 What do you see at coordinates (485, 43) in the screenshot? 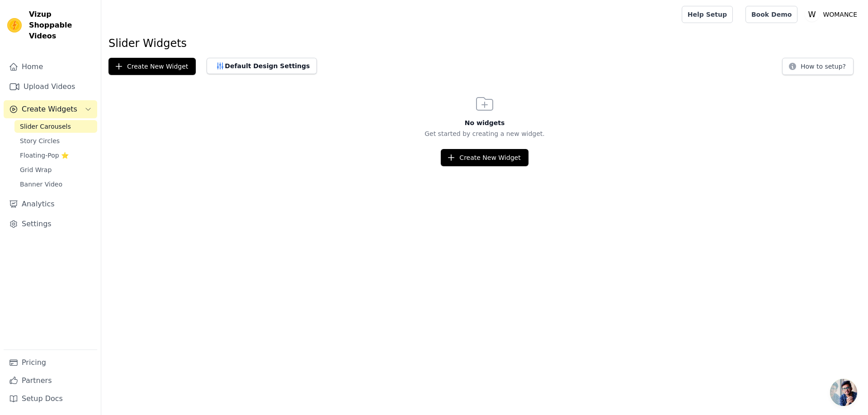
I see `h1: Slider Widgets` at bounding box center [485, 43].